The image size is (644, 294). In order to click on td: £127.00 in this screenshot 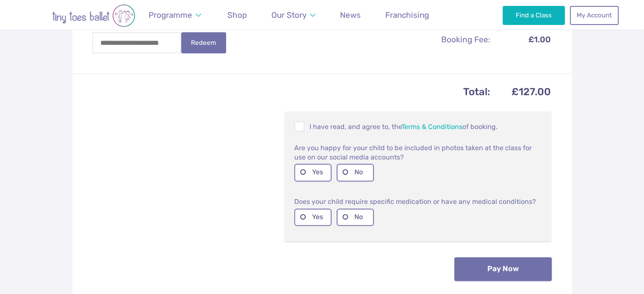, I will do `click(522, 92)`.